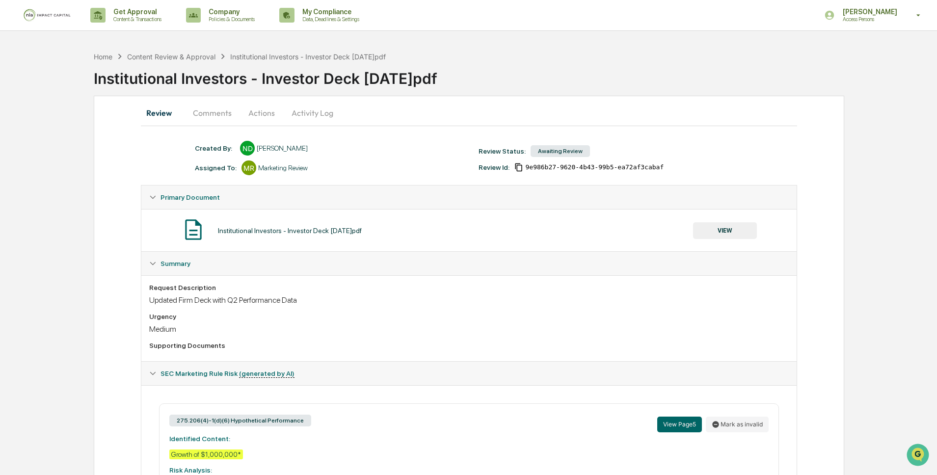 This screenshot has height=475, width=937. Describe the element at coordinates (94, 170) in the screenshot. I see `a: Powered byPylon` at that location.